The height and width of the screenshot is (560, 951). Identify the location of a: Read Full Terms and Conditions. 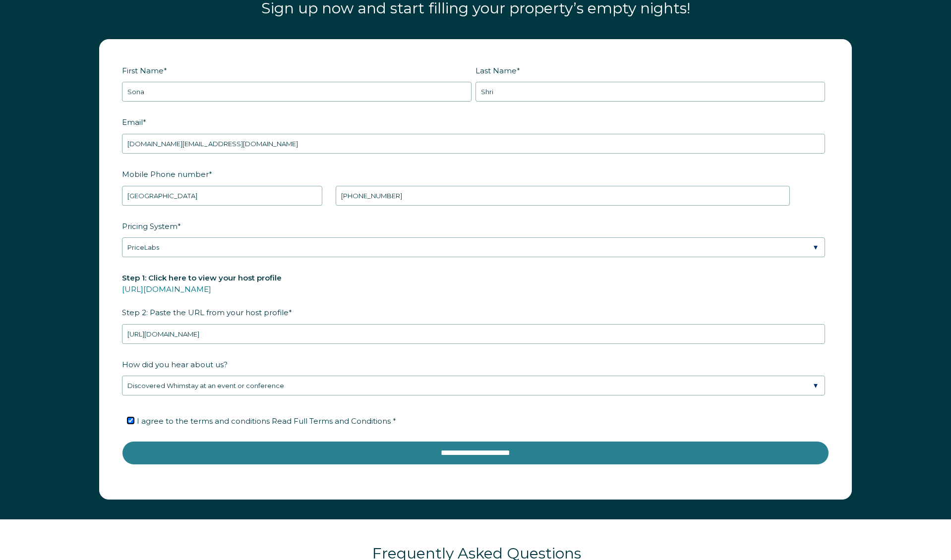
(331, 421).